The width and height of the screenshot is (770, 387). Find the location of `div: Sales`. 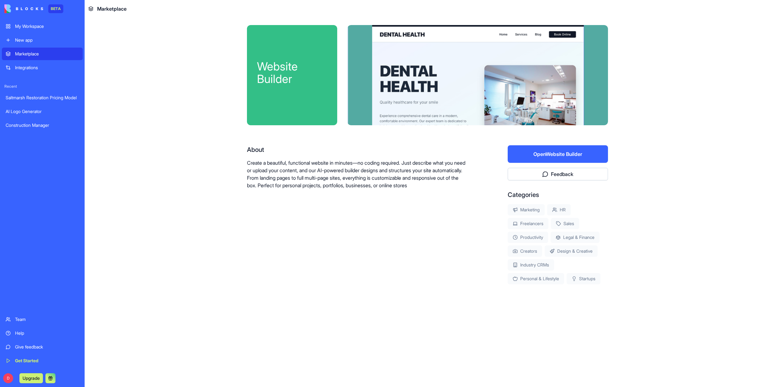

div: Sales is located at coordinates (565, 224).